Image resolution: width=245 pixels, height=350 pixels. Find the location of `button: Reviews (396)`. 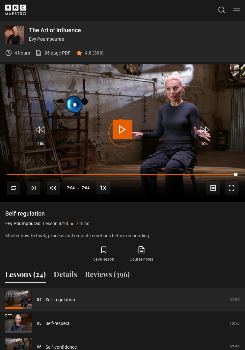

button: Reviews (396) is located at coordinates (107, 276).